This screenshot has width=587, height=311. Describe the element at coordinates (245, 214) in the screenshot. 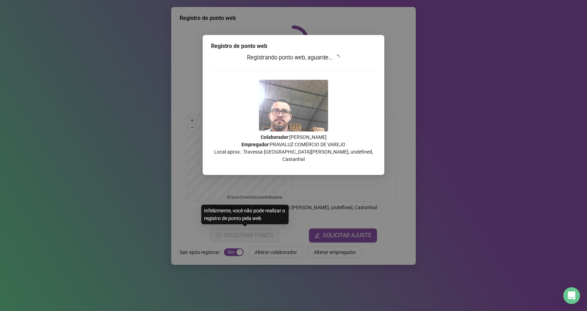

I see `div: Infelizmente, você não pode realizar o registro de ponto pela web` at that location.